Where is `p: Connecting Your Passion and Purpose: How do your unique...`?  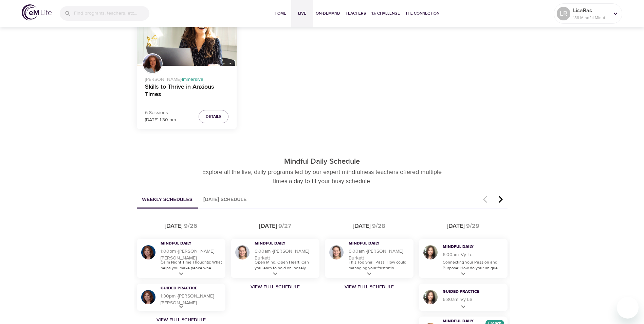 p: Connecting Your Passion and Purpose: How do your unique... is located at coordinates (473, 265).